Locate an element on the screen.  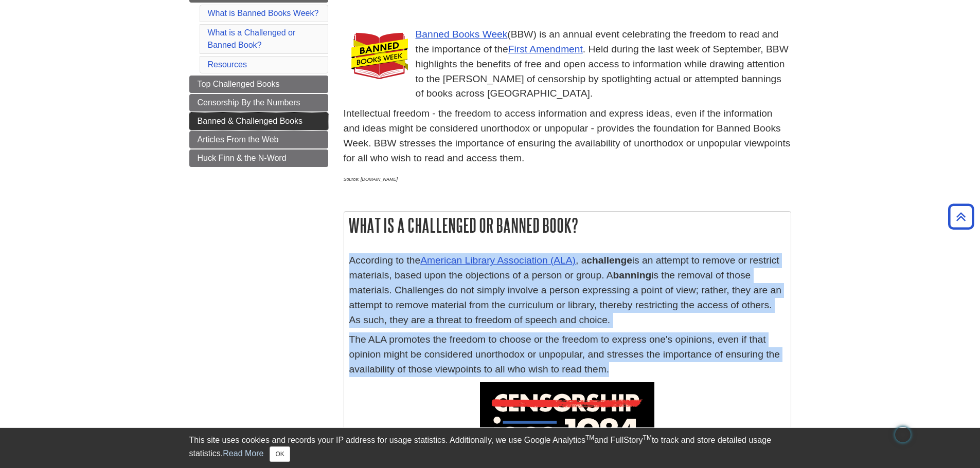
span: Banned & Challenged Books is located at coordinates (250, 120).